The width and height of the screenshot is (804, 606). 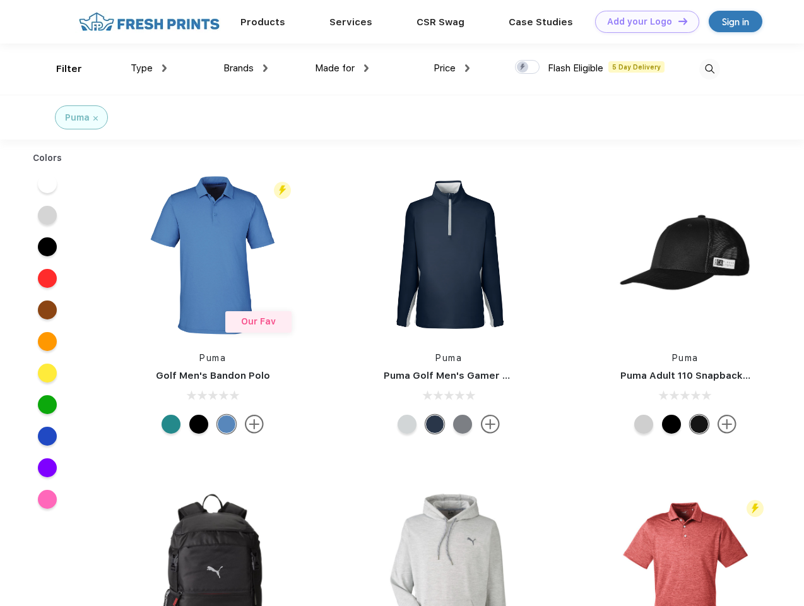 What do you see at coordinates (258, 321) in the screenshot?
I see `span: Our Fav` at bounding box center [258, 321].